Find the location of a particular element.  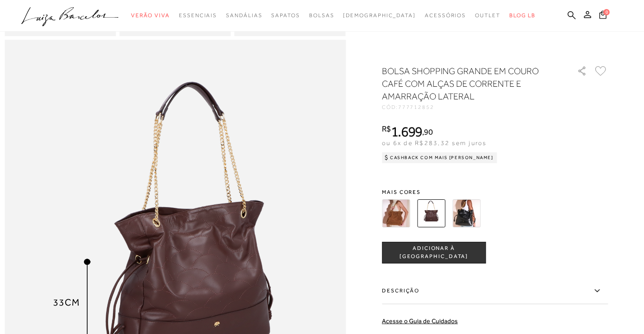

a: noSubCategoriesText is located at coordinates (380, 16).